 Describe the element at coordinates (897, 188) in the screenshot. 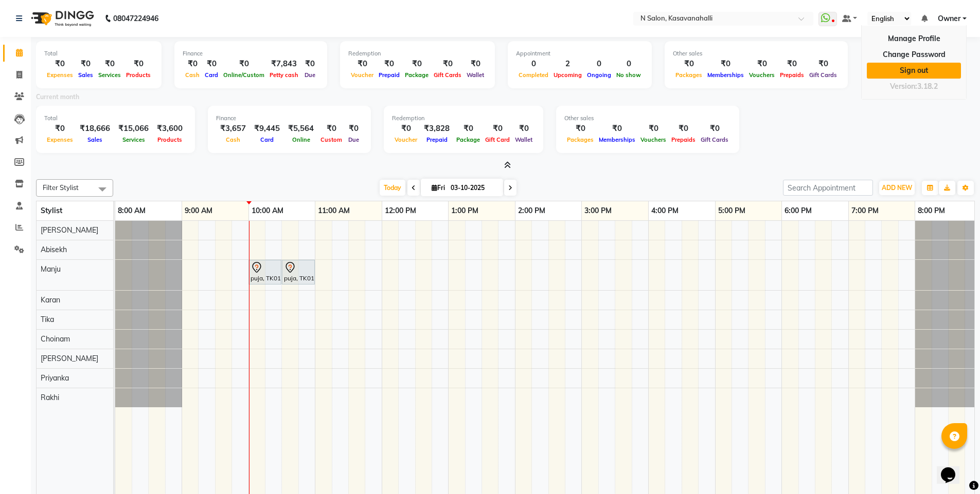

I see `span: ADD NEW` at that location.